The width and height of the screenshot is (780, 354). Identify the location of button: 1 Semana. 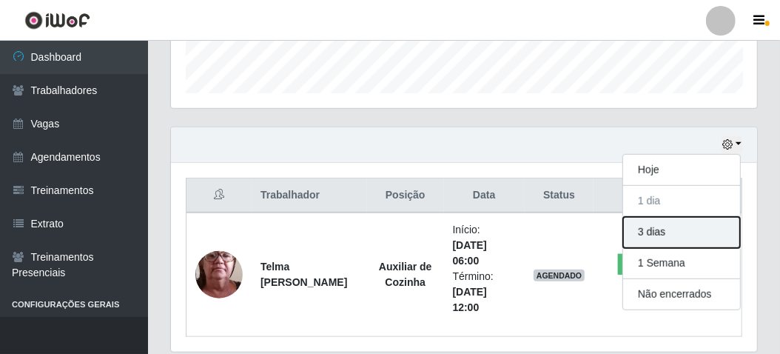
(681, 263).